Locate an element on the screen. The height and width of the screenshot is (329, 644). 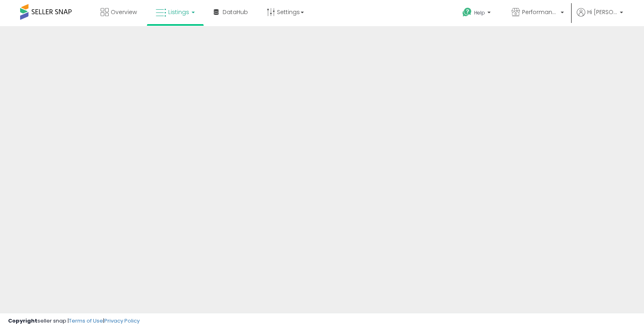
div: seller snap | | is located at coordinates (74, 321).